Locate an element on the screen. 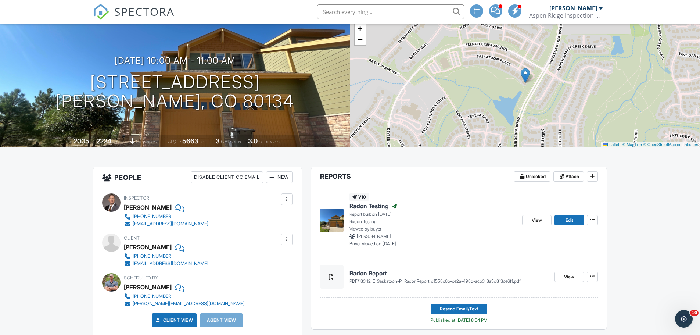 This screenshot has height=335, width=700. div: 5663 is located at coordinates (190, 141).